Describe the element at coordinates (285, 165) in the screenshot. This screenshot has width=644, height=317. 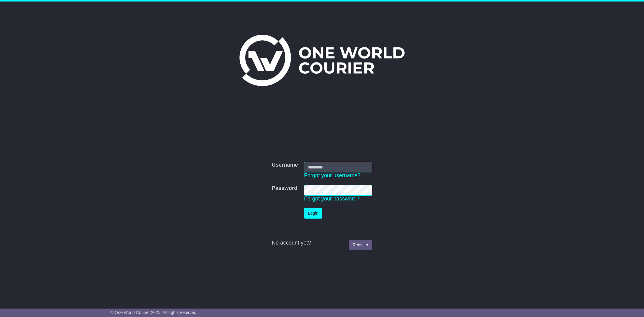
I see `label: Username` at that location.